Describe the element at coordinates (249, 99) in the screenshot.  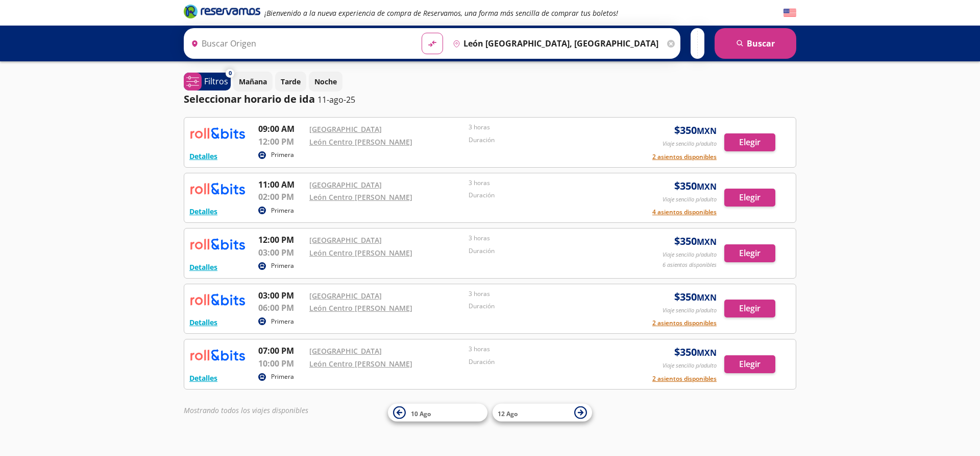
I see `p: Seleccionar horario de ida` at that location.